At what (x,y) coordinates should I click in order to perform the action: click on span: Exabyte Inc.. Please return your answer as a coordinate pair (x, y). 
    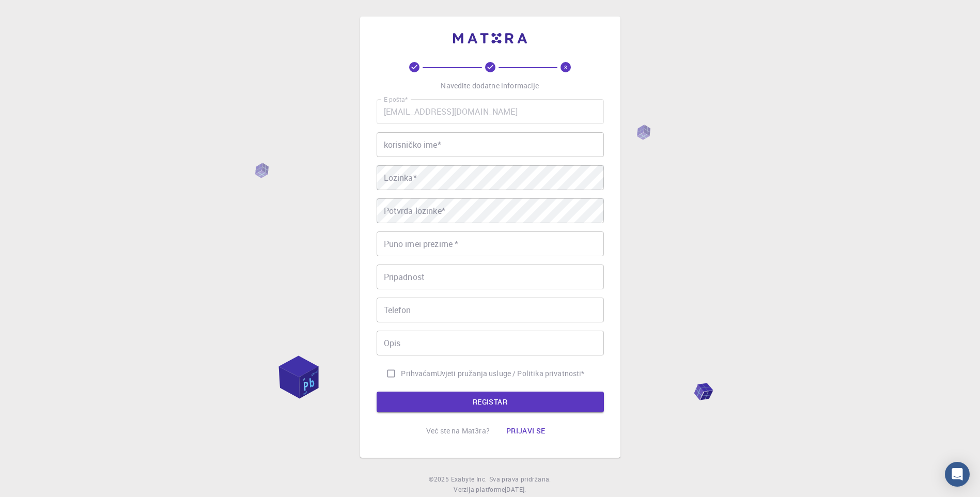
    Looking at the image, I should click on (469, 479).